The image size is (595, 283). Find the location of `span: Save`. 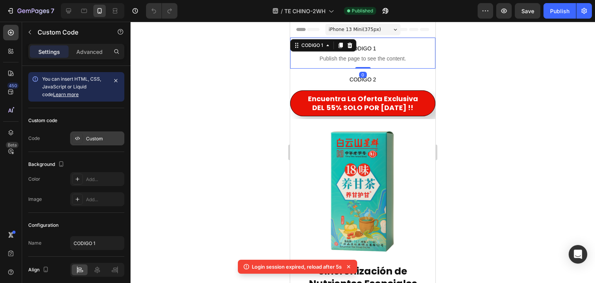

span: Save is located at coordinates (528, 11).